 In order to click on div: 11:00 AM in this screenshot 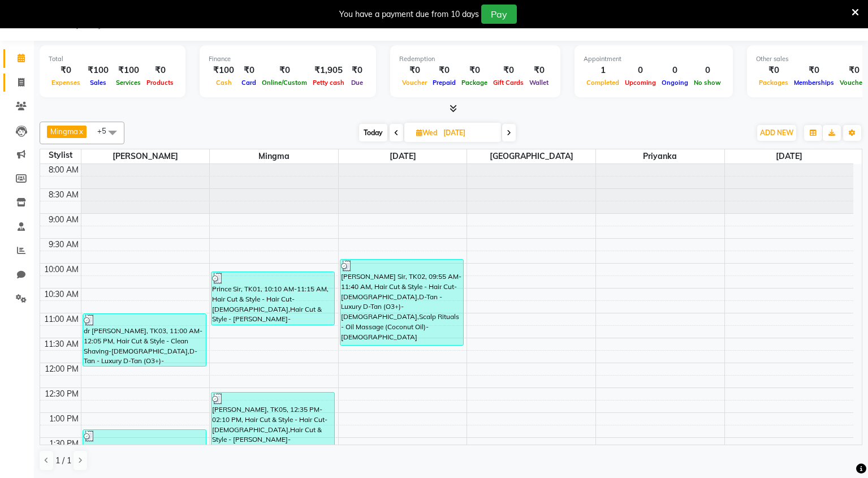, I will do `click(61, 319)`.